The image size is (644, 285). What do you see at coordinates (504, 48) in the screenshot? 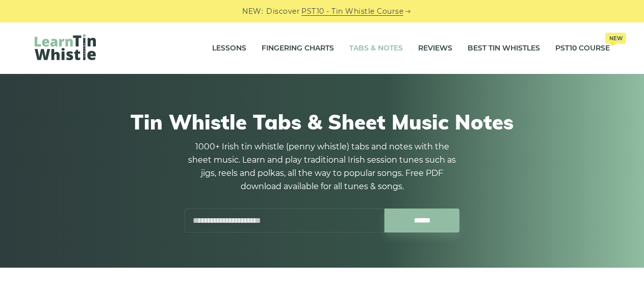
I see `a: Best Tin Whistles` at bounding box center [504, 48].